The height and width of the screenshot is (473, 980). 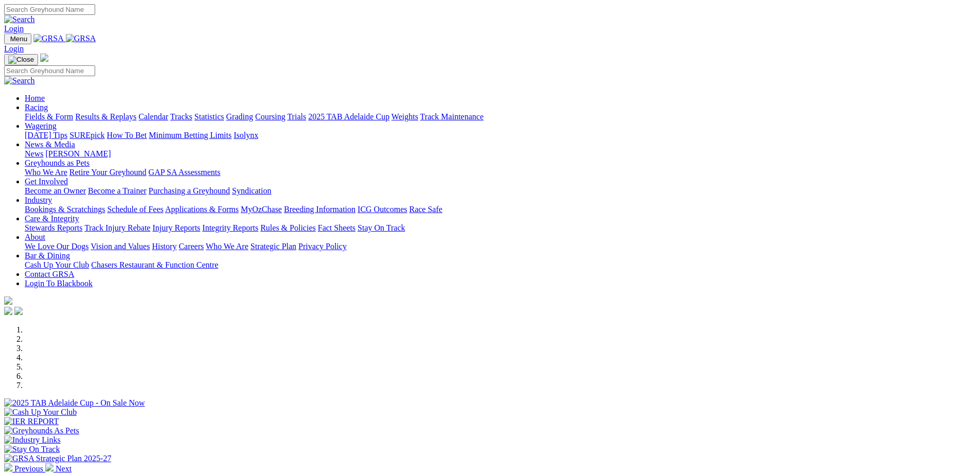 What do you see at coordinates (8, 468) in the screenshot?
I see `img: chevron-left-pager-white.svg` at bounding box center [8, 468].